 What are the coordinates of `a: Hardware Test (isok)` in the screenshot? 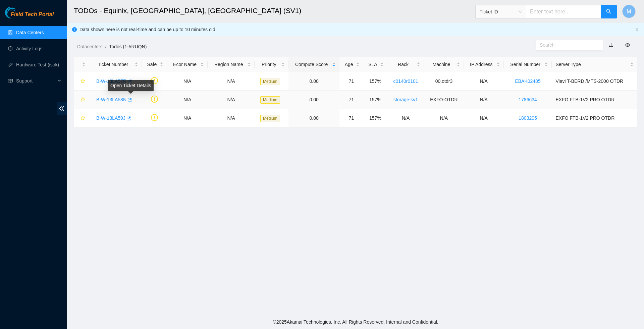 It's located at (37, 65).